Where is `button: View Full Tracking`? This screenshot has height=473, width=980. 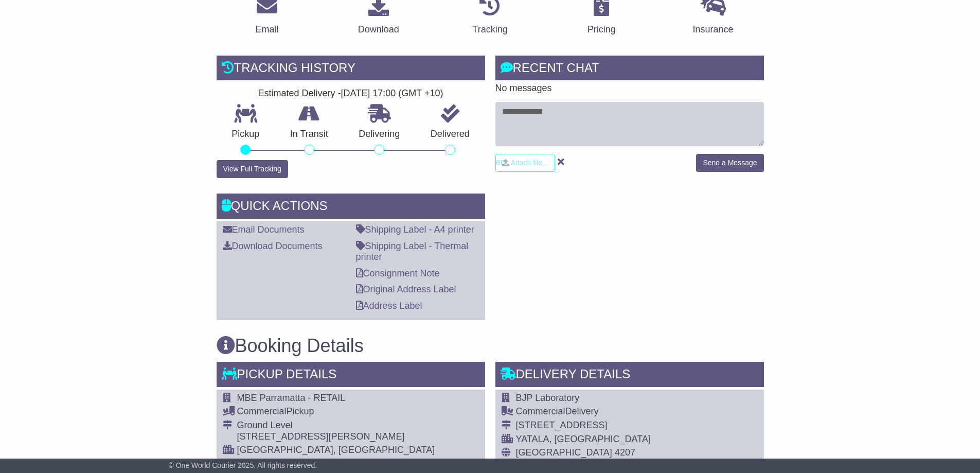 button: View Full Tracking is located at coordinates (252, 169).